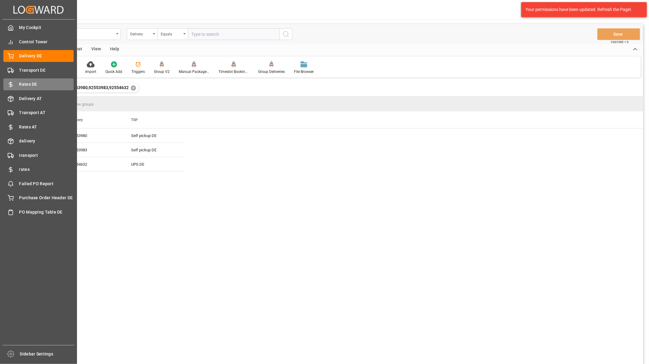  Describe the element at coordinates (38, 212) in the screenshot. I see `a: PO Mapping Table DE` at that location.